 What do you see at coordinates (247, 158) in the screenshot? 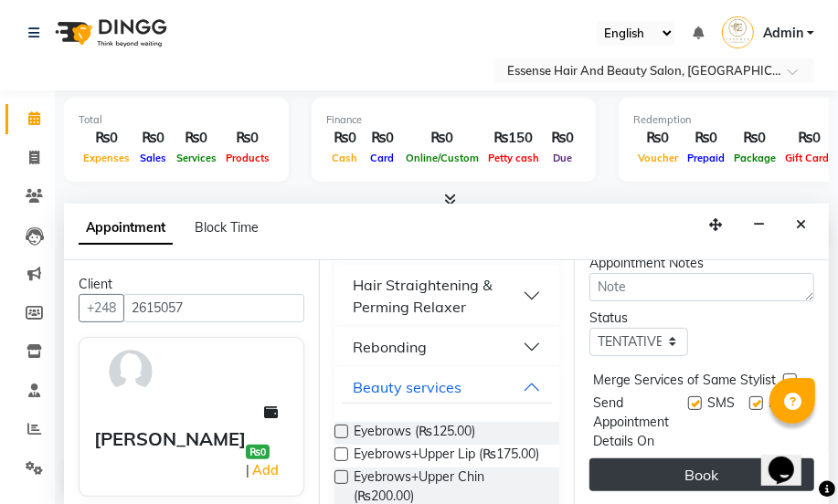
I see `span: Products` at bounding box center [247, 158].